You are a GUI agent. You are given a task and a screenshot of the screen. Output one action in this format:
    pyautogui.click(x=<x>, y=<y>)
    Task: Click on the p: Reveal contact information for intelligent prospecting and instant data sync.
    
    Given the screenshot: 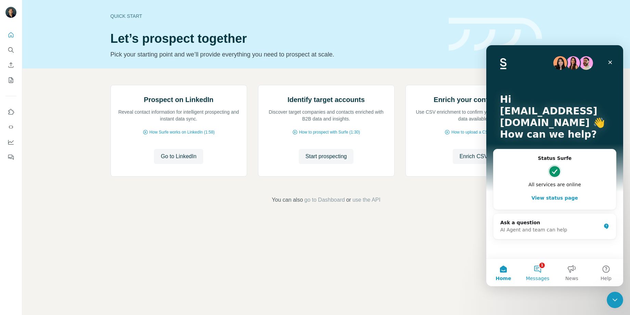 What is the action you would take?
    pyautogui.click(x=179, y=115)
    